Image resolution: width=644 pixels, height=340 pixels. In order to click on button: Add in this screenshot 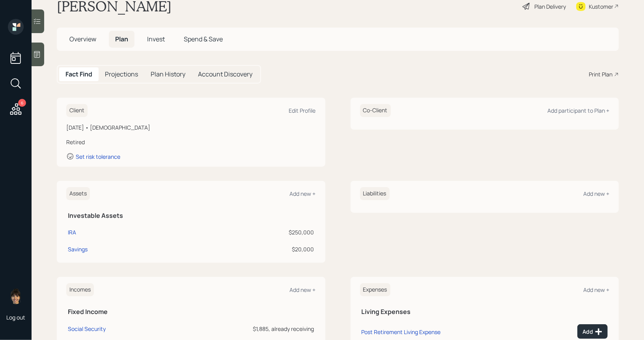, I will do `click(592, 331)`.